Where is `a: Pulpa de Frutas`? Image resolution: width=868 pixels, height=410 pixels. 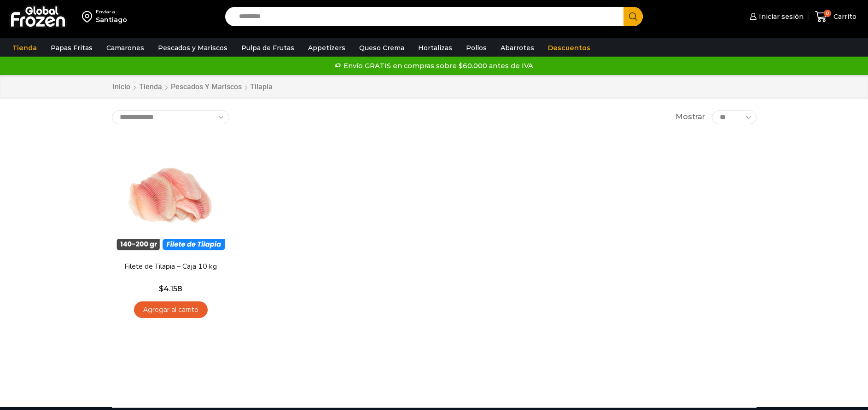 a: Pulpa de Frutas is located at coordinates (267, 48).